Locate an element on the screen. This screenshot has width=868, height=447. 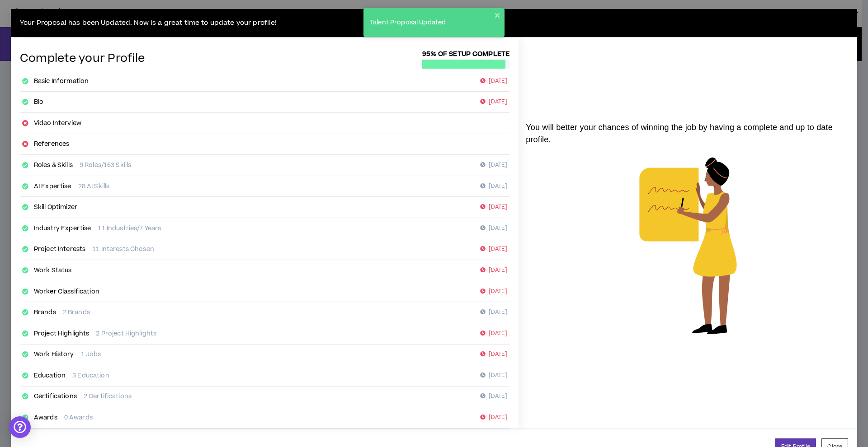
a: Industry Expertise is located at coordinates (63, 228).